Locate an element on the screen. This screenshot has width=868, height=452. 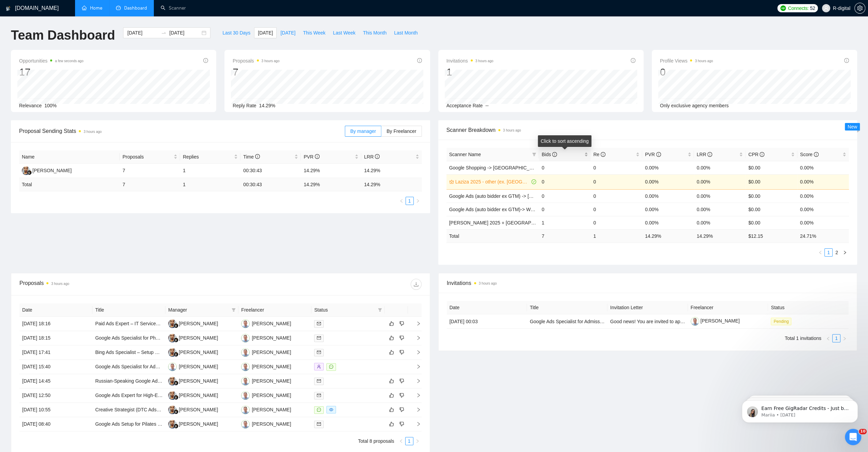
a: Google Ads Specialist for Pharmacy Vaccine Campaigns (Flu, COVID, Year-Round) is located at coordinates (183, 338).